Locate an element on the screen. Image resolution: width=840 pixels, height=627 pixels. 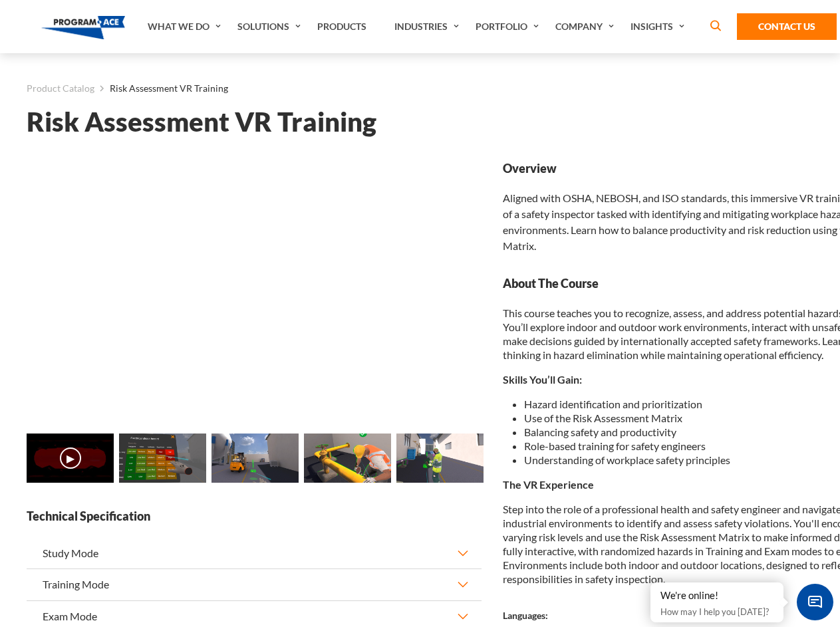
img: Risk Assessment VR Training - Preview 1 is located at coordinates (163, 458).